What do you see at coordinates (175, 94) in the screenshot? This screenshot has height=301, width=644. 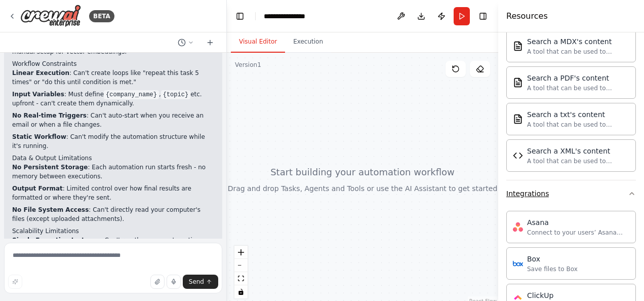 I see `code: {topic}` at bounding box center [175, 94].